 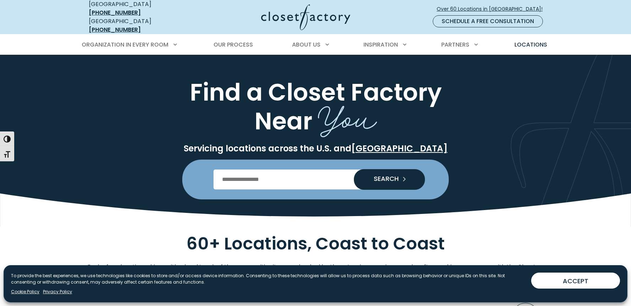 What do you see at coordinates (455, 44) in the screenshot?
I see `span: Partners` at bounding box center [455, 44].